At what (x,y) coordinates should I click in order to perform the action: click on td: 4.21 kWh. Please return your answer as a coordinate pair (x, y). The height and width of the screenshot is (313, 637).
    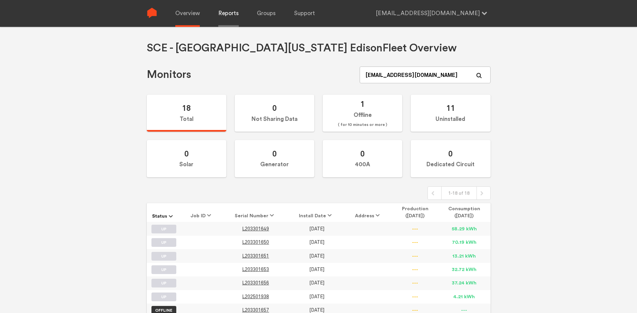
    Looking at the image, I should click on (464, 297).